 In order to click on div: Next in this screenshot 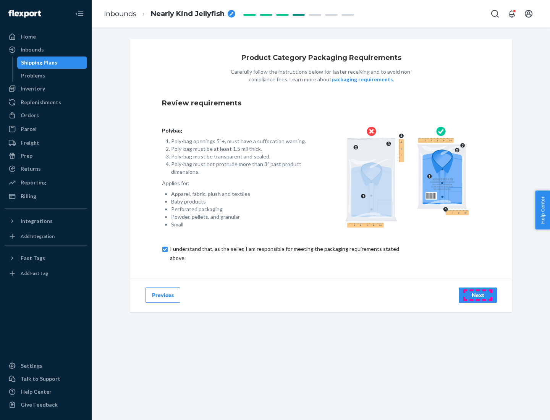, I will do `click(478, 295)`.